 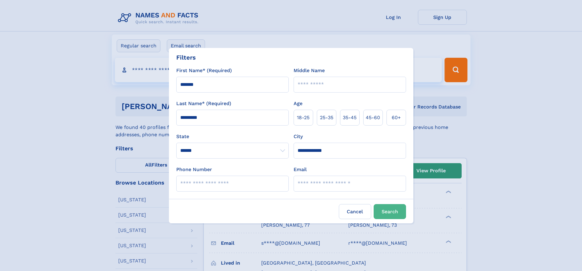 What do you see at coordinates (397, 118) in the screenshot?
I see `span: 60+` at bounding box center [397, 118].